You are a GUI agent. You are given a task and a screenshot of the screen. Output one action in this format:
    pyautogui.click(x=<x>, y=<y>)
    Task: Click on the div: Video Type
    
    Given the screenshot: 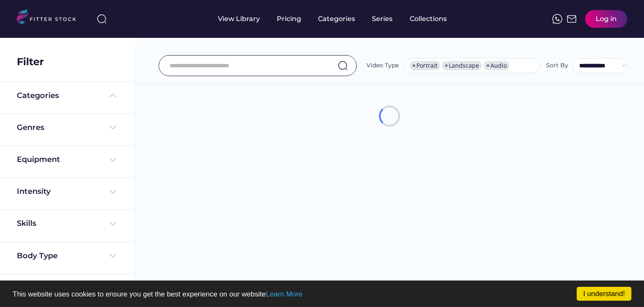 What is the action you would take?
    pyautogui.click(x=383, y=66)
    